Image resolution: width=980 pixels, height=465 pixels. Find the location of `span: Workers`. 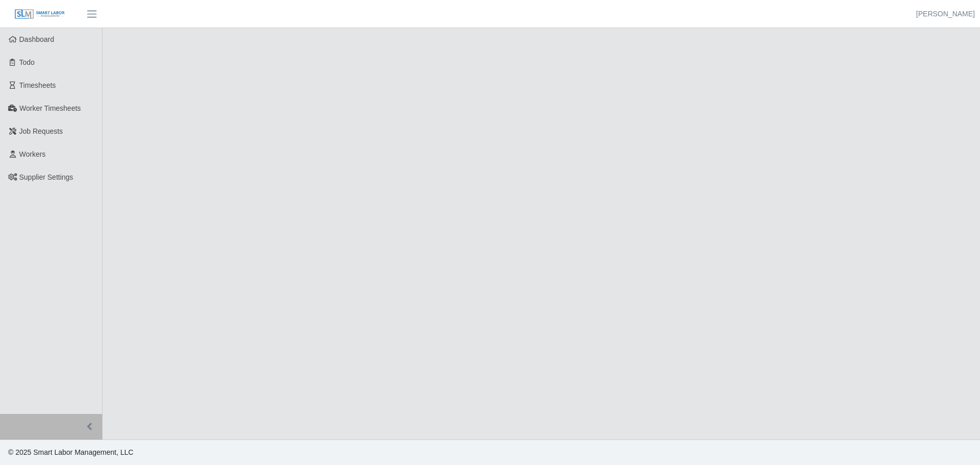

span: Workers is located at coordinates (32, 154).